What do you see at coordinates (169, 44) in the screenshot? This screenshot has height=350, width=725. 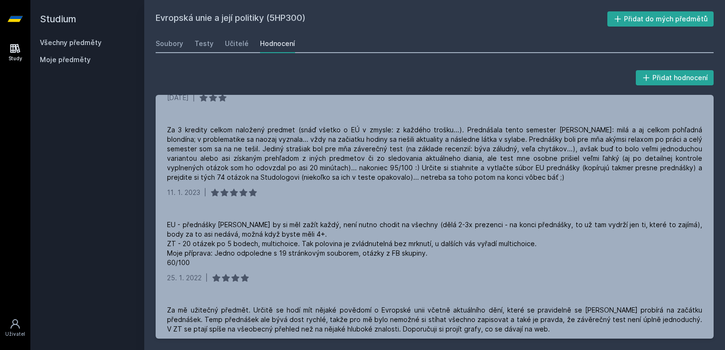 I see `div: Soubory` at bounding box center [169, 44].